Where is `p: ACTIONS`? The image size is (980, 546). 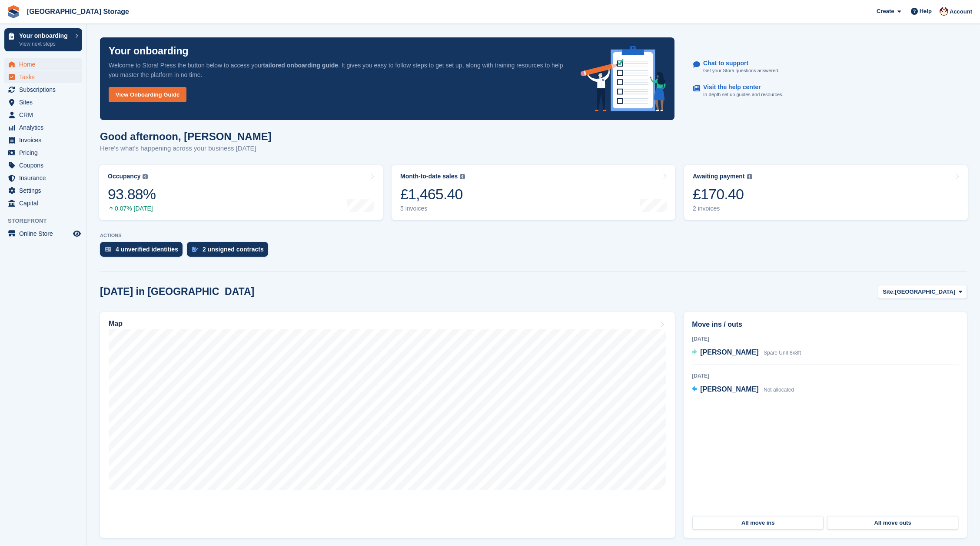 p: ACTIONS is located at coordinates (533, 235).